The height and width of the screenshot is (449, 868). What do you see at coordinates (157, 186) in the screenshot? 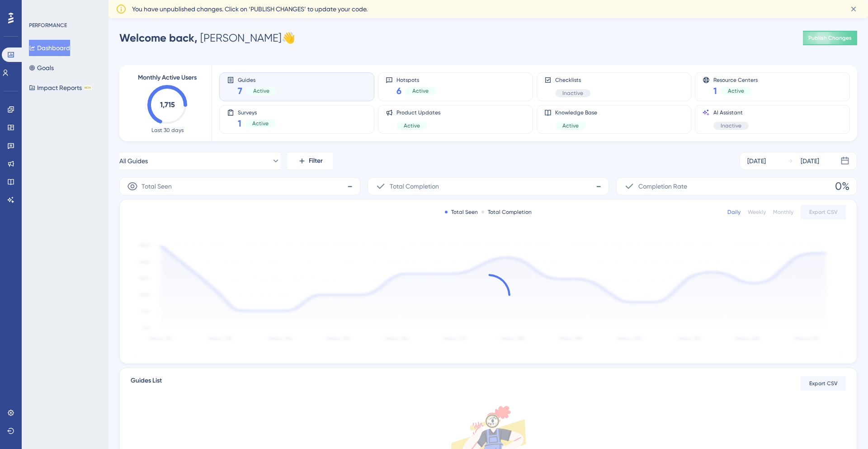
I see `span: Total Seen` at bounding box center [157, 186].